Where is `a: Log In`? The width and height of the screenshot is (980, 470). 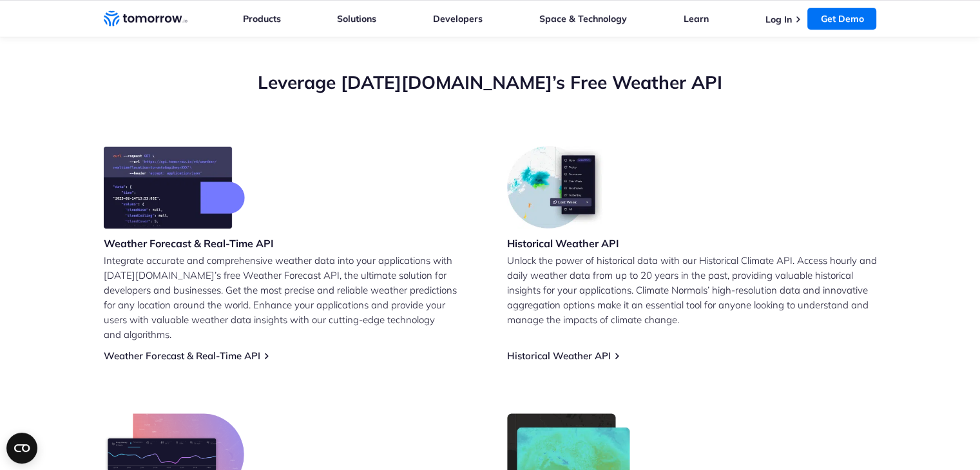
a: Log In is located at coordinates (778, 19).